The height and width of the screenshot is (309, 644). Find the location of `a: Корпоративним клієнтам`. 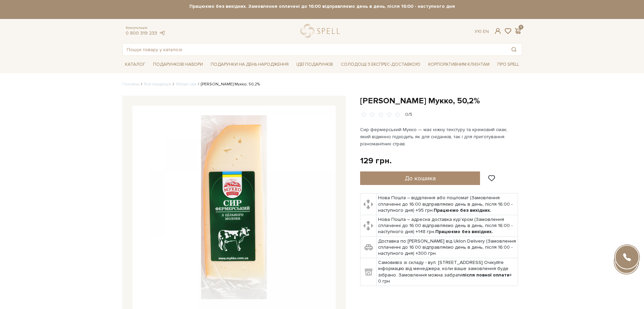

a: Корпоративним клієнтам is located at coordinates (458, 65).